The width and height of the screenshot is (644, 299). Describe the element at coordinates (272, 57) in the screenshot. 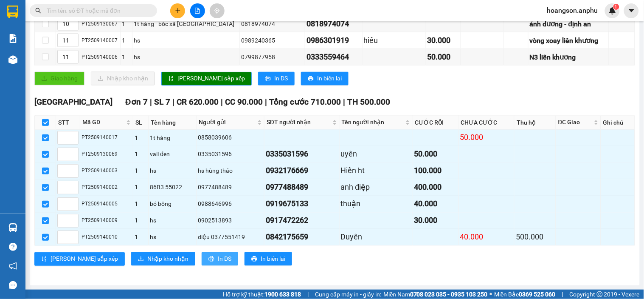

I see `div: 0799877958` at that location.